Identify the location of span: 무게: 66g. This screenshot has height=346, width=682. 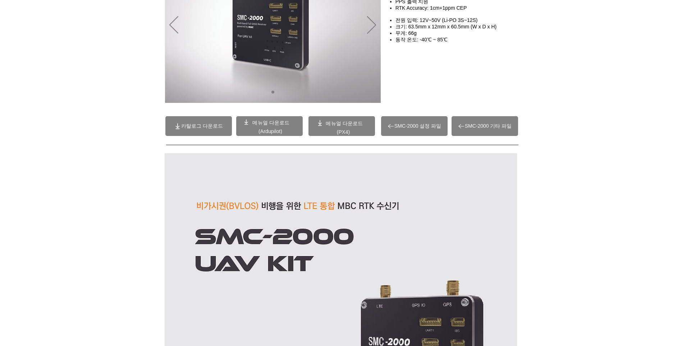
(406, 33).